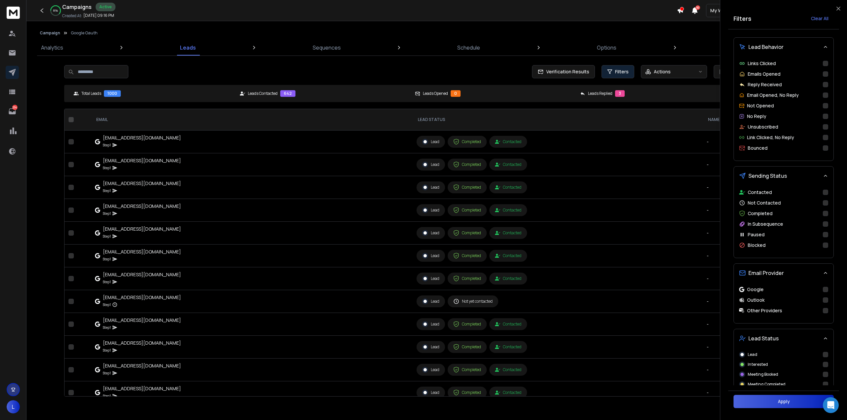 The image size is (847, 420). Describe the element at coordinates (783, 176) in the screenshot. I see `button: Sending Status` at that location.